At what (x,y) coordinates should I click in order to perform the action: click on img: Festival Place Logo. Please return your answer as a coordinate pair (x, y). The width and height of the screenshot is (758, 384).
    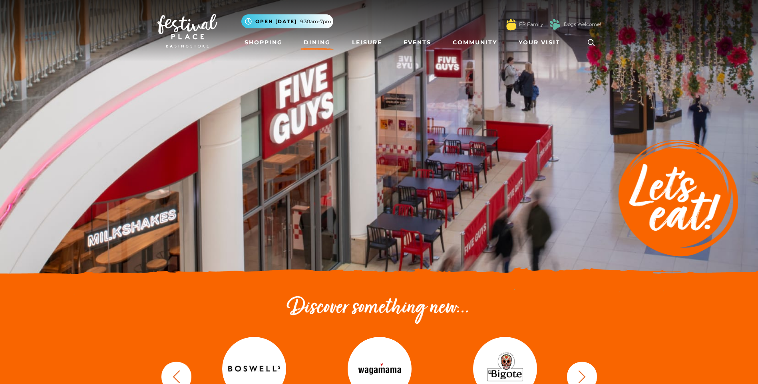
    Looking at the image, I should click on (187, 31).